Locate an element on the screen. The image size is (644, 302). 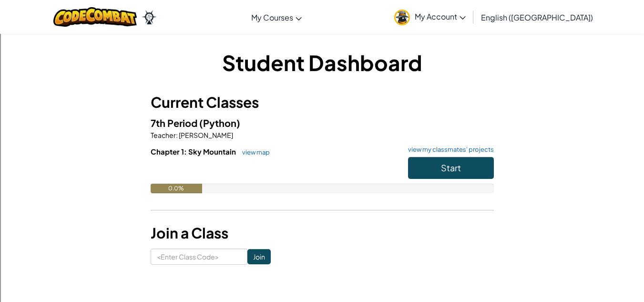
img: CodeCombat logo is located at coordinates (95, 17).